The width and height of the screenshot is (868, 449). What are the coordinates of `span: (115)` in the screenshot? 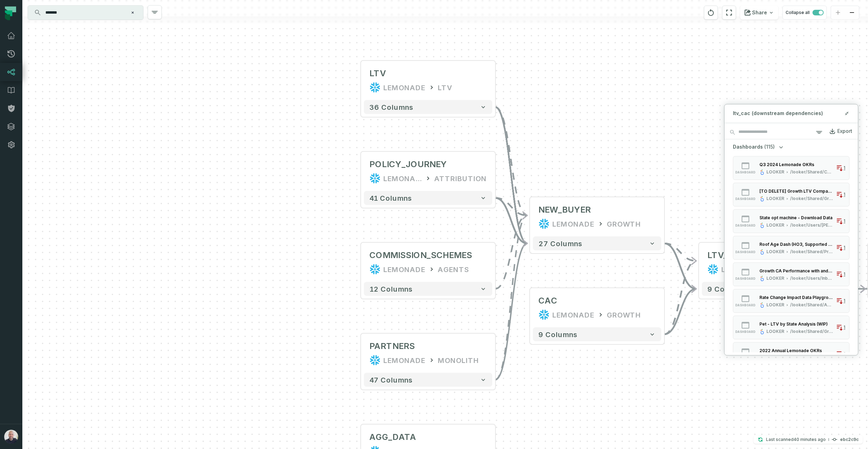 It's located at (769, 146).